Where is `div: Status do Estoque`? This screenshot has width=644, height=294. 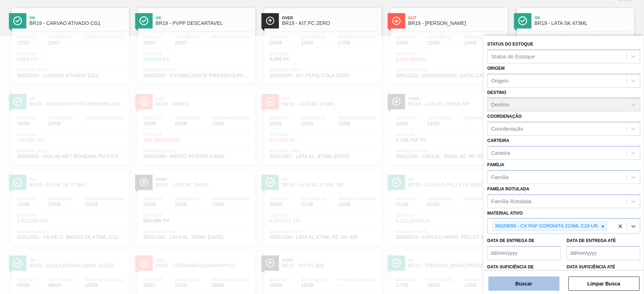
div: Status do Estoque is located at coordinates (513, 56).